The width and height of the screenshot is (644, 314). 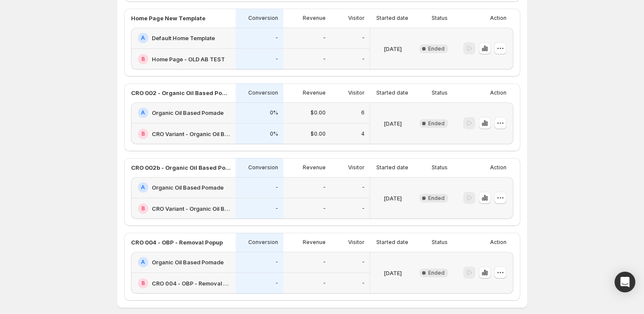 What do you see at coordinates (181, 167) in the screenshot?
I see `p: CRO 002b - Organic Oil Based Pomade - Subscription Box` at bounding box center [181, 167].